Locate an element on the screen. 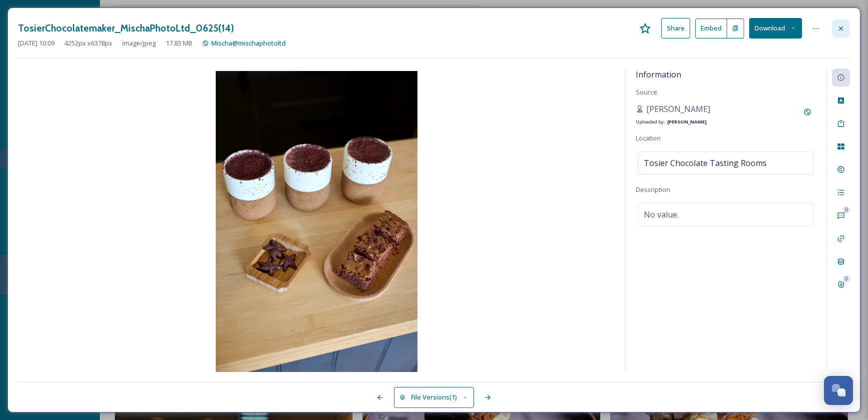  span: No value. is located at coordinates (661, 215).